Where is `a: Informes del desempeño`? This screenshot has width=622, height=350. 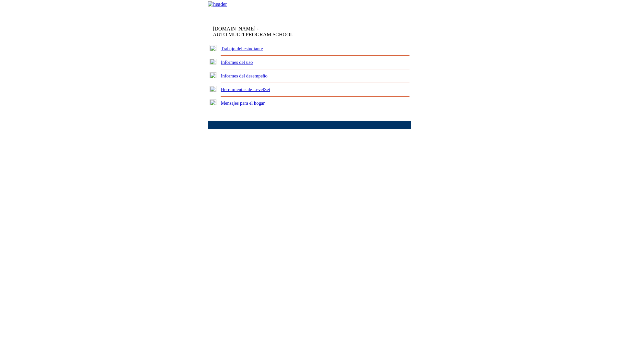
a: Informes del desempeño is located at coordinates (244, 76).